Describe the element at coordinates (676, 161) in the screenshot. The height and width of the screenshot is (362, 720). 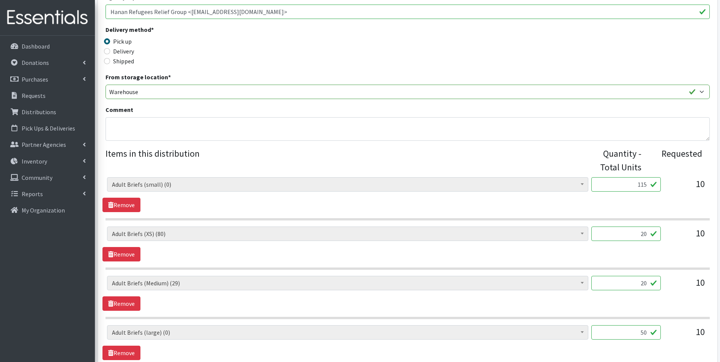
I see `div: Requested` at that location.